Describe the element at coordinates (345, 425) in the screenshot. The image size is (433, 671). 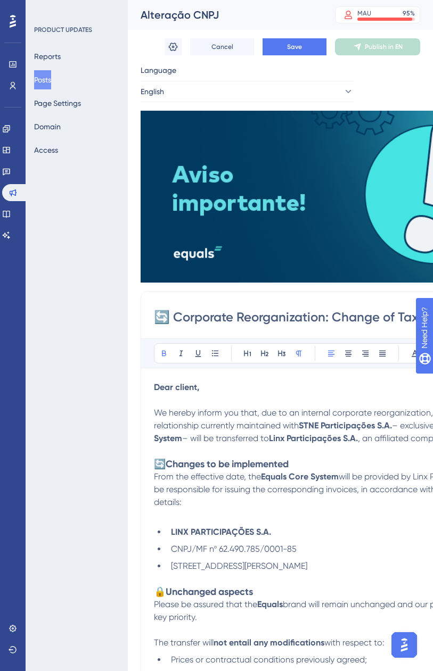
I see `strong: STNE Participações S.A.` at that location.